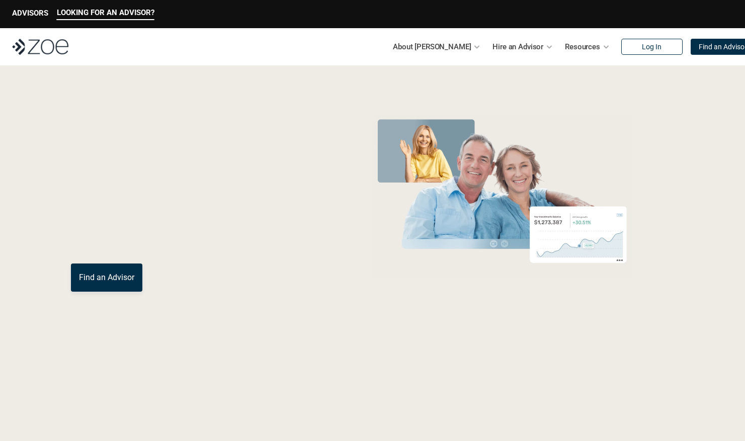 This screenshot has width=745, height=441. What do you see at coordinates (582, 47) in the screenshot?
I see `p: Resources` at bounding box center [582, 47].